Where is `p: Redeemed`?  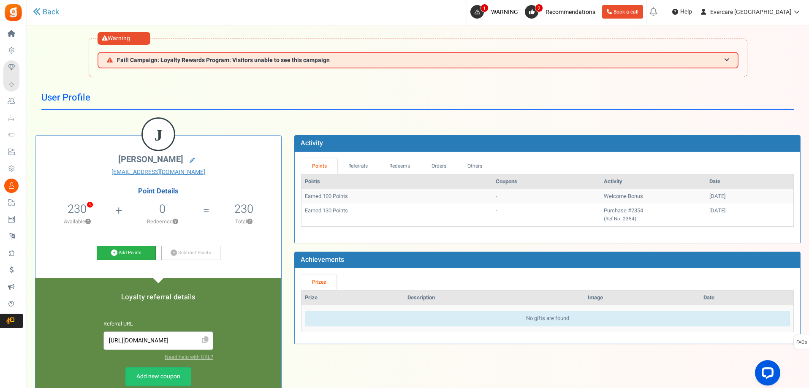 p: Redeemed is located at coordinates (162, 222).